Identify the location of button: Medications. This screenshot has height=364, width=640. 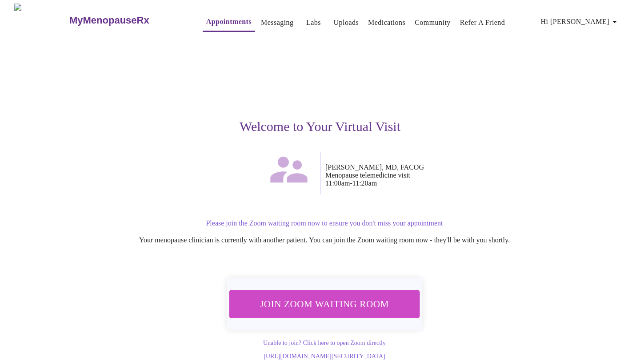
(387, 23).